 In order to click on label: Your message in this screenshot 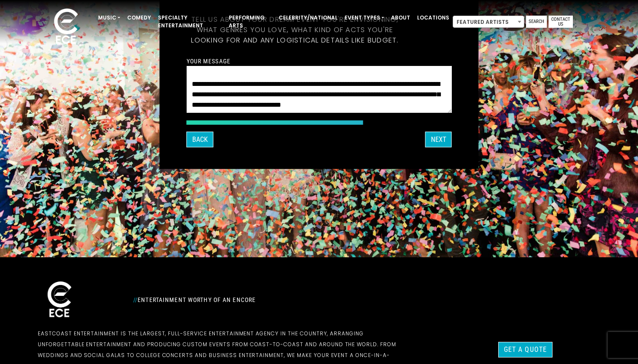, I will do `click(208, 61)`.